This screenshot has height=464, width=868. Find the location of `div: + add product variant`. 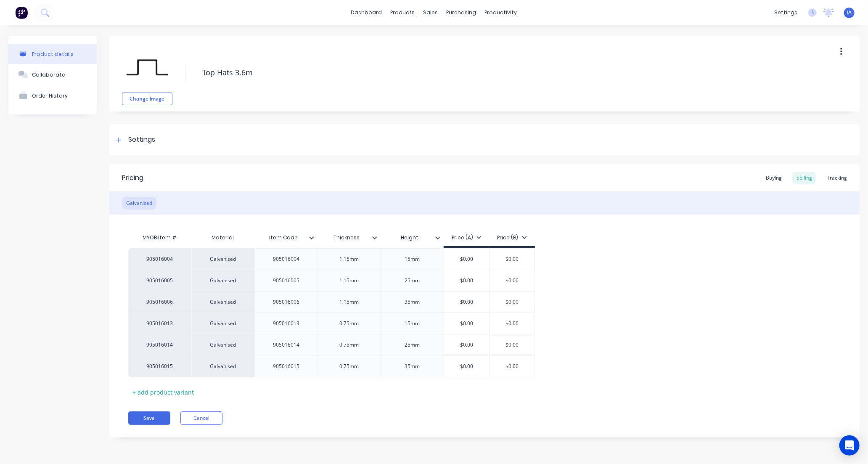

div: + add product variant is located at coordinates (163, 392).